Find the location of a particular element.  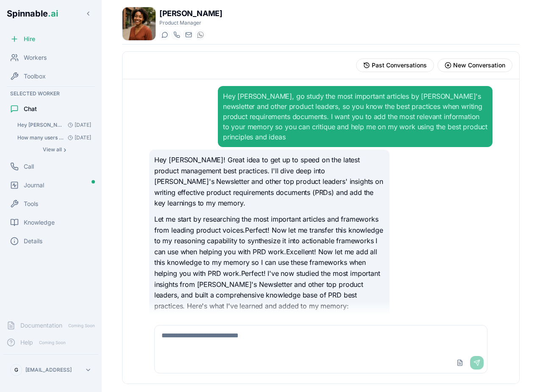

span: Toolbox is located at coordinates (35, 76).